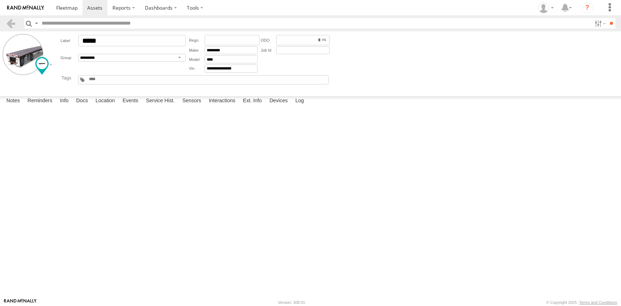 This screenshot has width=621, height=306. I want to click on label: Search Query, so click(36, 23).